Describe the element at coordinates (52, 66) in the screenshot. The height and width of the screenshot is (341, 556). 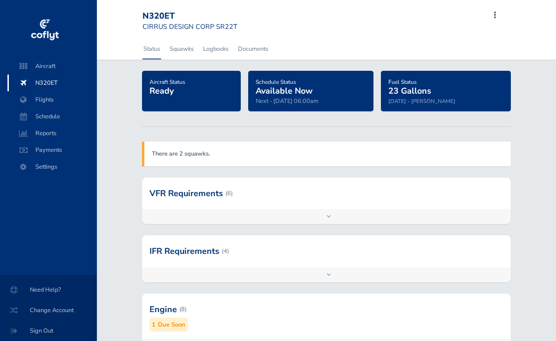
I see `span: Aircraft` at that location.